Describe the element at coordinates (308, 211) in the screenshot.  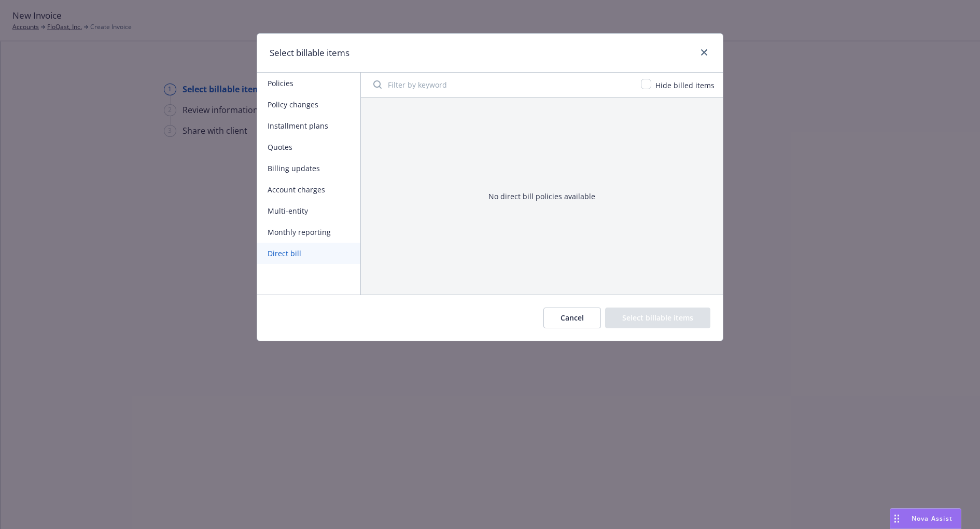
I see `button: Multi-entity` at that location.